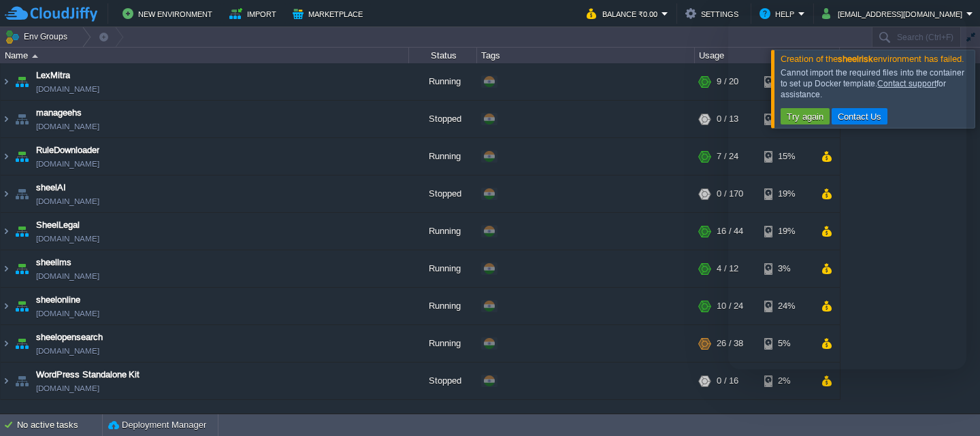 The width and height of the screenshot is (980, 436). What do you see at coordinates (54, 263) in the screenshot?
I see `span: sheellms` at bounding box center [54, 263].